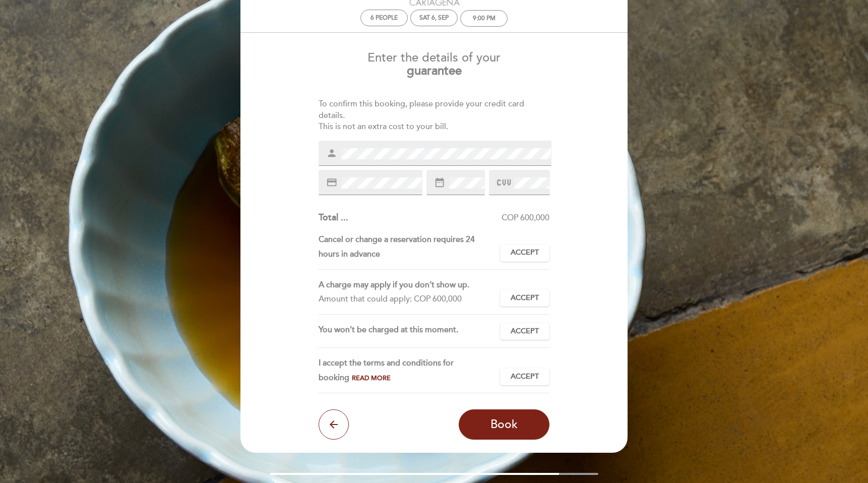 The width and height of the screenshot is (868, 483). I want to click on button: arrow_back, so click(334, 425).